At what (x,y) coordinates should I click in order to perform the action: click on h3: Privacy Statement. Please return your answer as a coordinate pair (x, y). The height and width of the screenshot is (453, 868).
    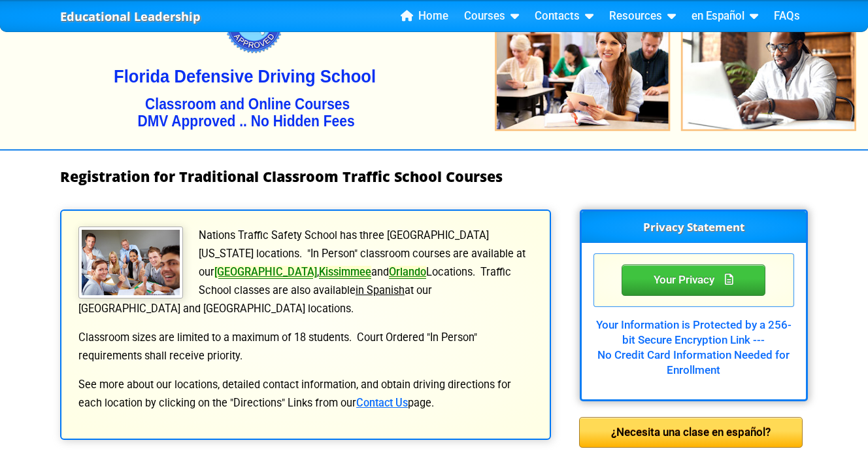
    Looking at the image, I should click on (694, 227).